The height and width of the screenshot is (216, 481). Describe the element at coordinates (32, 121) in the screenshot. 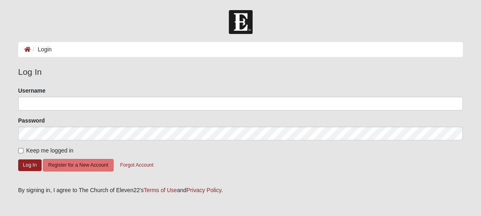

I see `label: Password` at that location.